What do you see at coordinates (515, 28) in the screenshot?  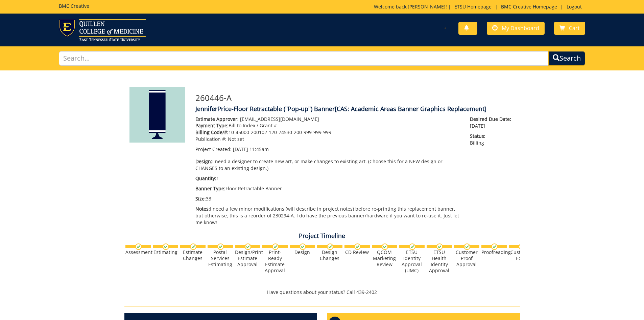 I see `a: My Dashboard` at bounding box center [515, 28].